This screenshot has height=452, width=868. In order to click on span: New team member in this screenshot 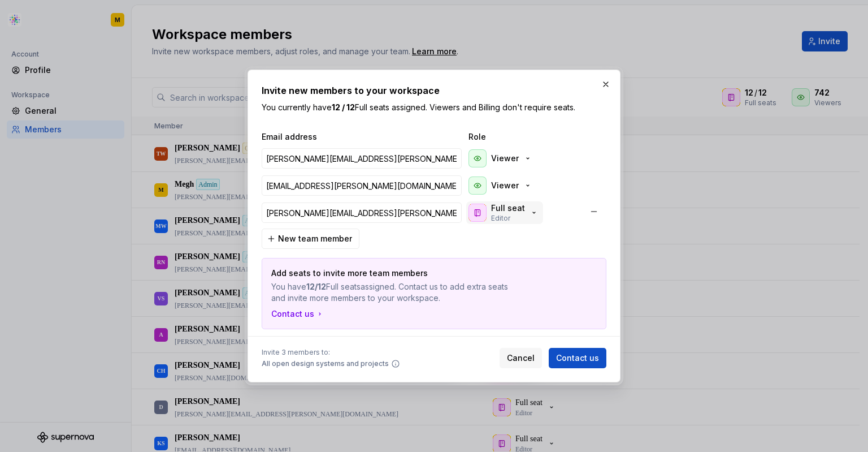, I will do `click(315, 239)`.